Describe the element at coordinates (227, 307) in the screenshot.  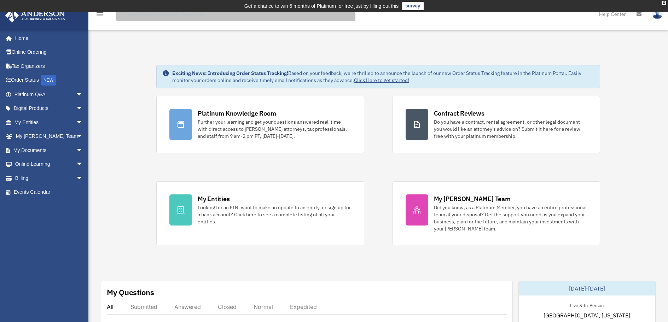
I see `div: Closed` at that location.